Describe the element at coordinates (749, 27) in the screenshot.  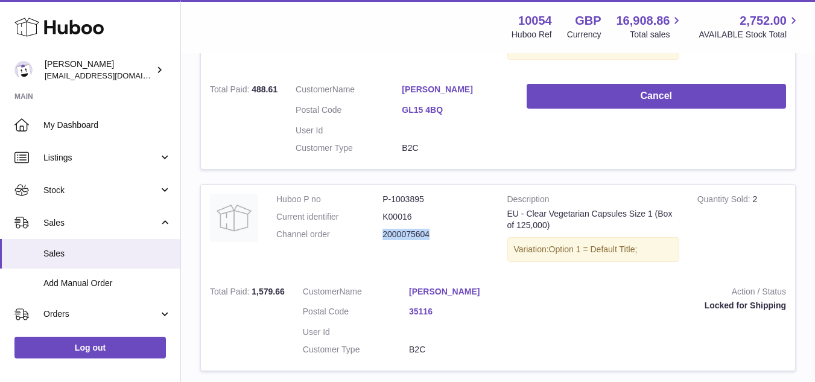
I see `a: 2,752.00 AVAILABLE Stock Total` at that location.